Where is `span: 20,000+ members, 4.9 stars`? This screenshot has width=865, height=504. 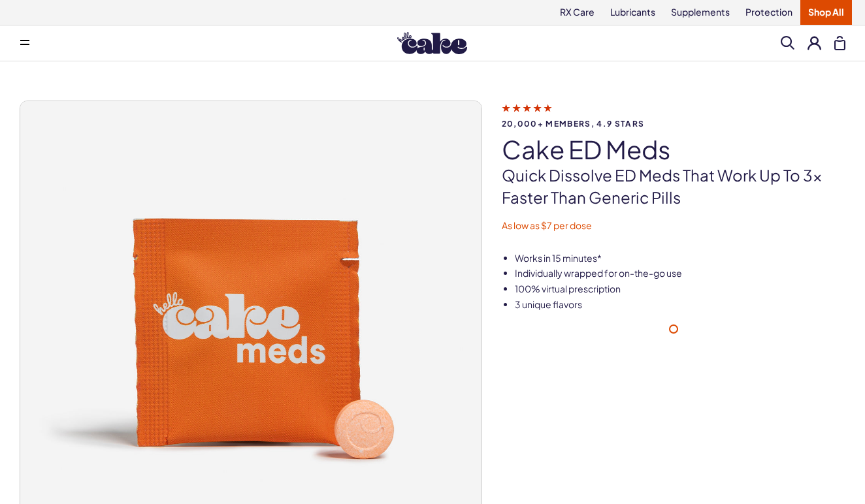 span: 20,000+ members, 4.9 stars is located at coordinates (673, 123).